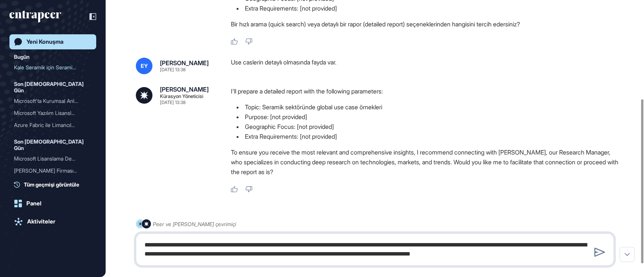 The image size is (644, 277). Describe the element at coordinates (51, 184) in the screenshot. I see `span: Tüm geçmişi görüntüle` at that location.